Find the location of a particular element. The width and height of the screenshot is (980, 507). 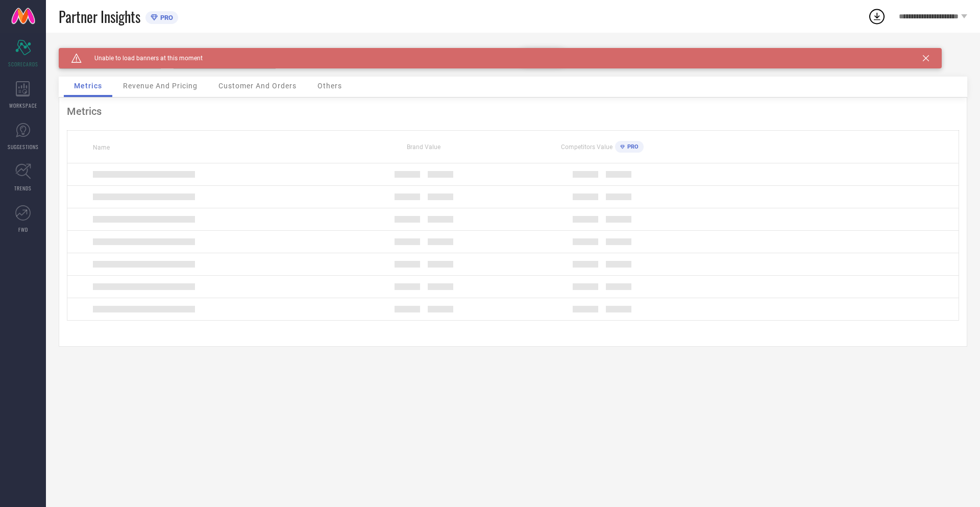

span: SUGGESTIONS is located at coordinates (23, 147).